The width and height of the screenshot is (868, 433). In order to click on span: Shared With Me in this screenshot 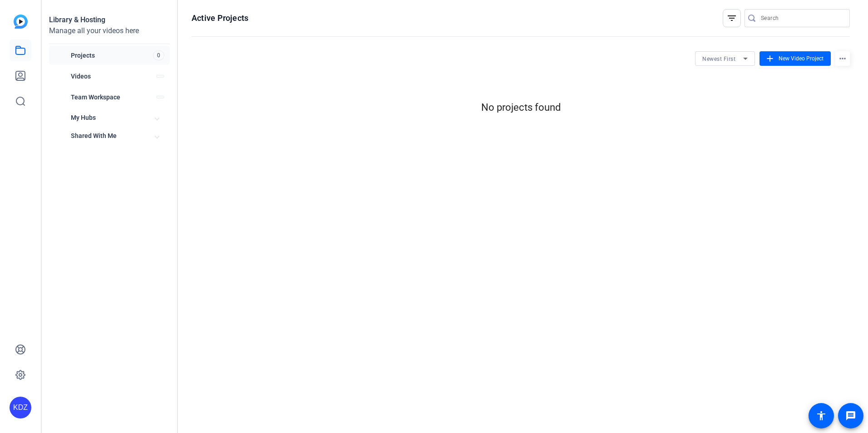, I will do `click(113, 135)`.